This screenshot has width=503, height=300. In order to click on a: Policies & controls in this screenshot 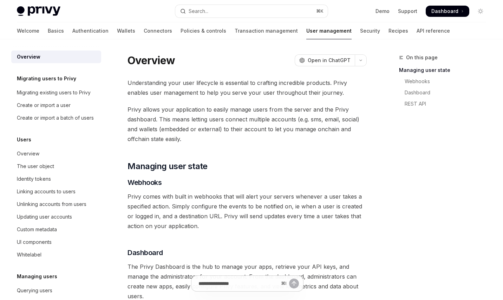, I will do `click(203, 31)`.